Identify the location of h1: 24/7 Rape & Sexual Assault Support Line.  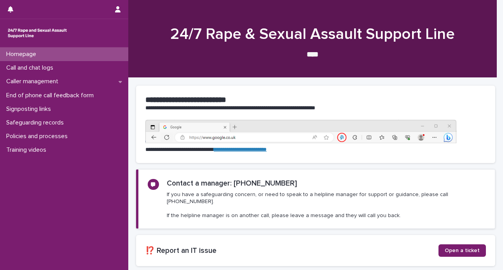
(313, 34).